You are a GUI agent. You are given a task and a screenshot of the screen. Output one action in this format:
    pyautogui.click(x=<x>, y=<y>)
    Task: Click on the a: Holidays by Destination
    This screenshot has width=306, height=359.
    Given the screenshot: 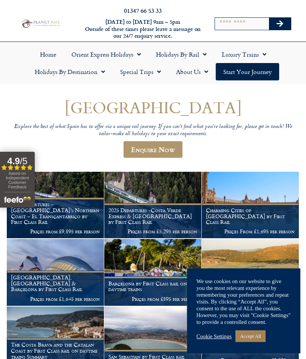 What is the action you would take?
    pyautogui.click(x=70, y=72)
    